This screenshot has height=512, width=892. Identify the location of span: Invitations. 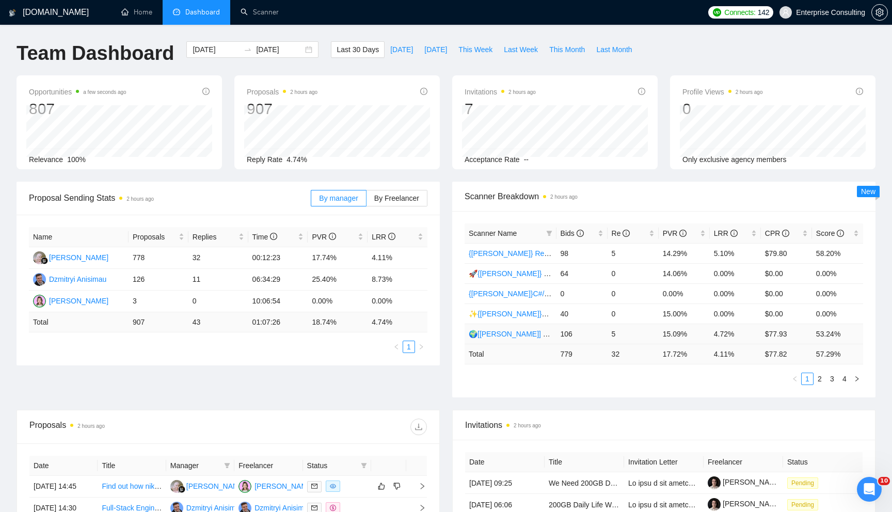
(664, 425).